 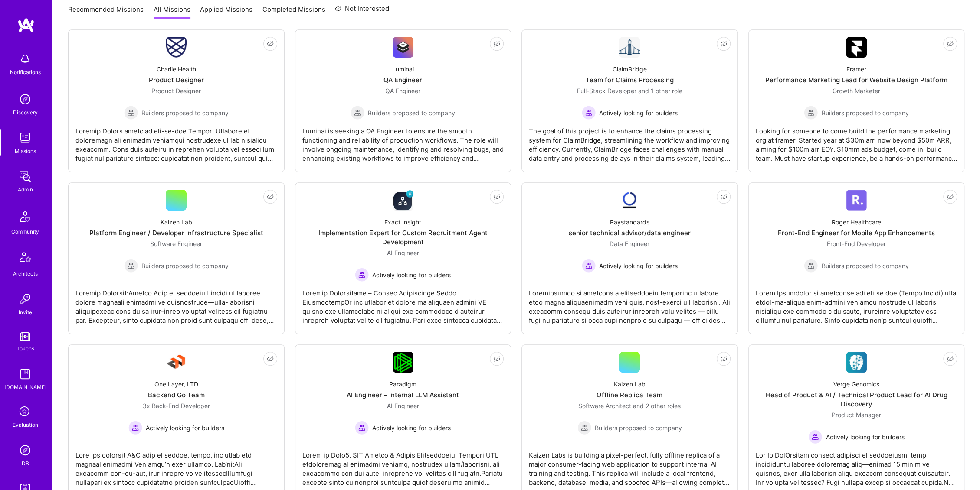 What do you see at coordinates (402, 395) in the screenshot?
I see `div: AI Engineer – Internal LLM Assistant` at bounding box center [402, 395].